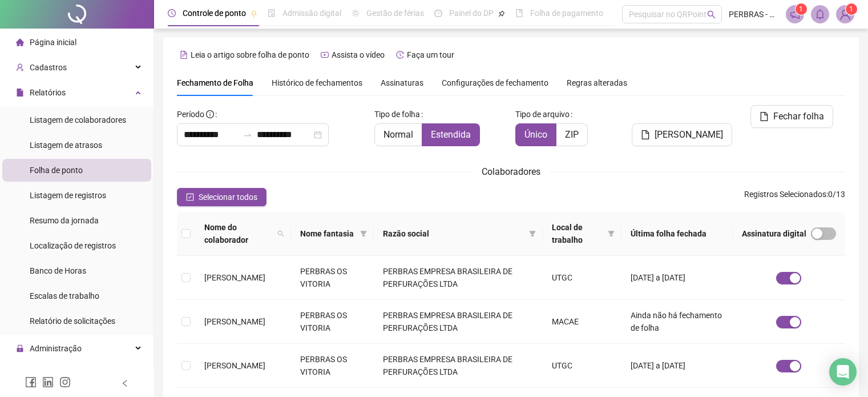 The image size is (868, 397). Describe the element at coordinates (536, 134) in the screenshot. I see `span: Único` at that location.